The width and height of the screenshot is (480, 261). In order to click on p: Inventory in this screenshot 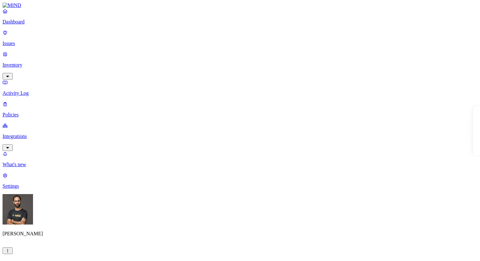, I will do `click(240, 65)`.